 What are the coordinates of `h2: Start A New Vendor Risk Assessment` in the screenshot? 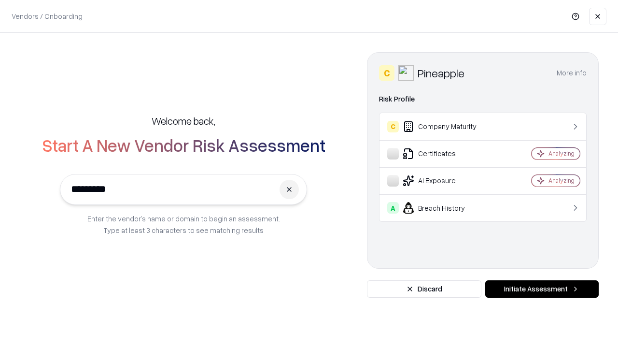 It's located at (184, 145).